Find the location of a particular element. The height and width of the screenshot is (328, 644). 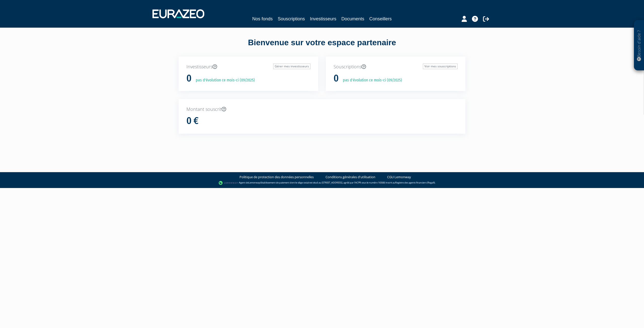

a: Voir mes souscriptions is located at coordinates (440, 66).